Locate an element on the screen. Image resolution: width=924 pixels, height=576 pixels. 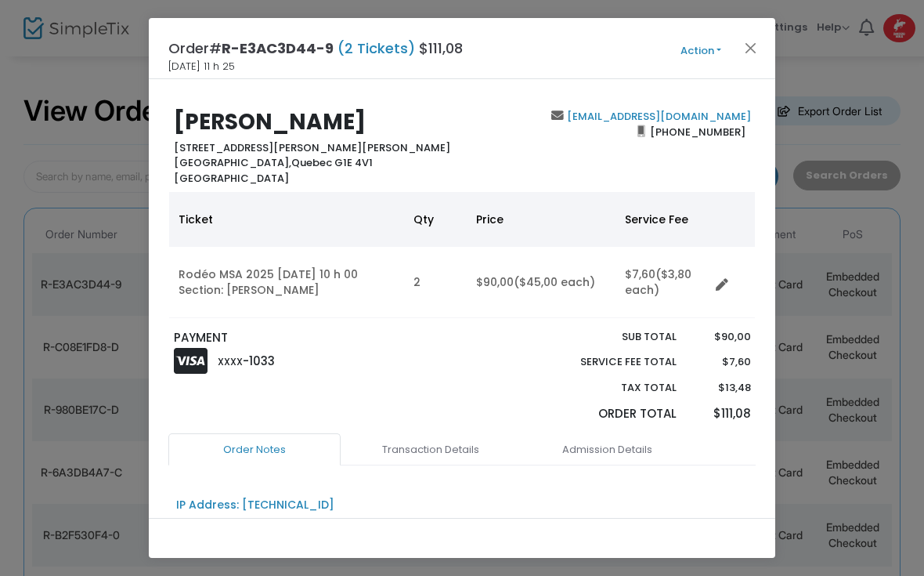
p: PAYMENT is located at coordinates (314, 338).